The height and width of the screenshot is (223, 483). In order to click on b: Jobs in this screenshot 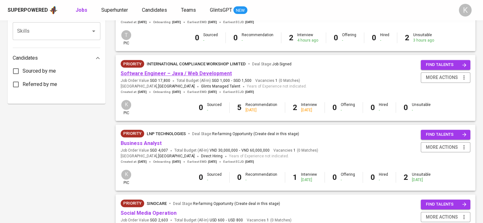, I will do `click(81, 10)`.